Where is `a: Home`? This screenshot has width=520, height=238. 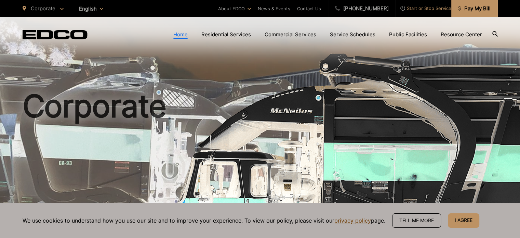 a: Home is located at coordinates (181, 35).